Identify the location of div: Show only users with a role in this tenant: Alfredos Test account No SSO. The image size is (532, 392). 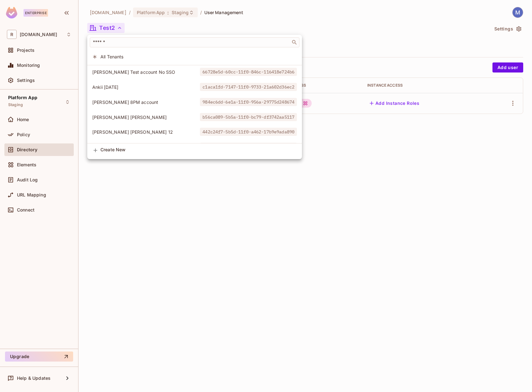
(194, 72).